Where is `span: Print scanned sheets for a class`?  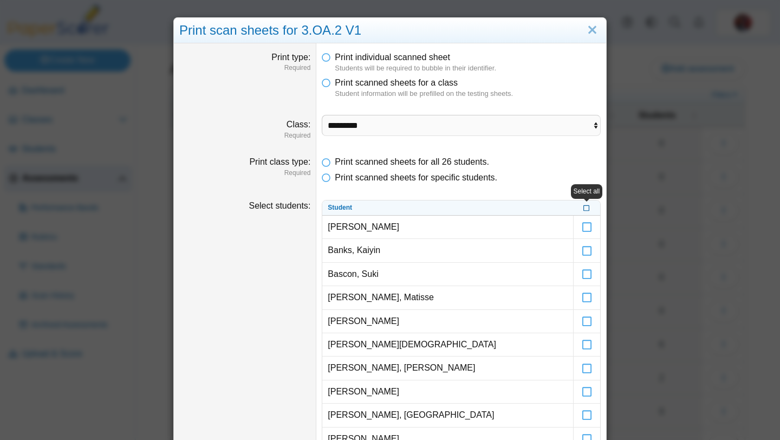 span: Print scanned sheets for a class is located at coordinates (396, 82).